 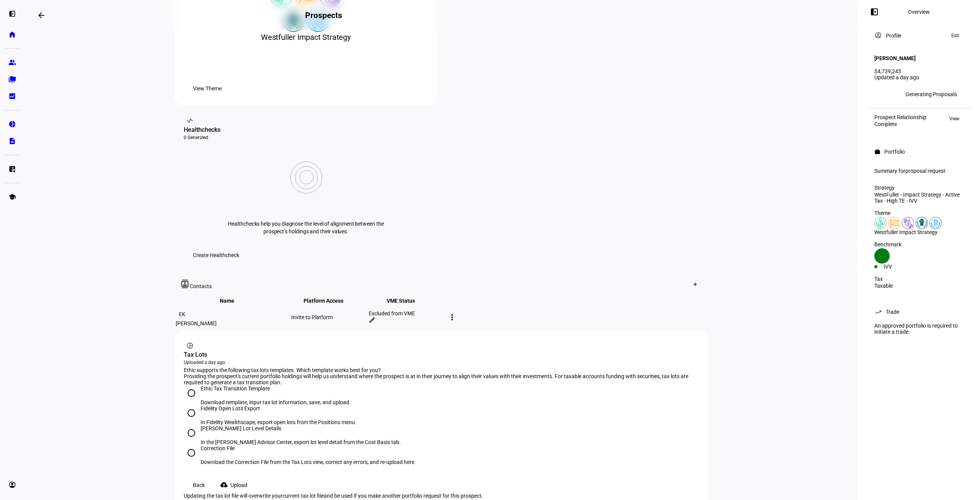 What do you see at coordinates (919, 188) in the screenshot?
I see `div: Strategy` at bounding box center [919, 188].